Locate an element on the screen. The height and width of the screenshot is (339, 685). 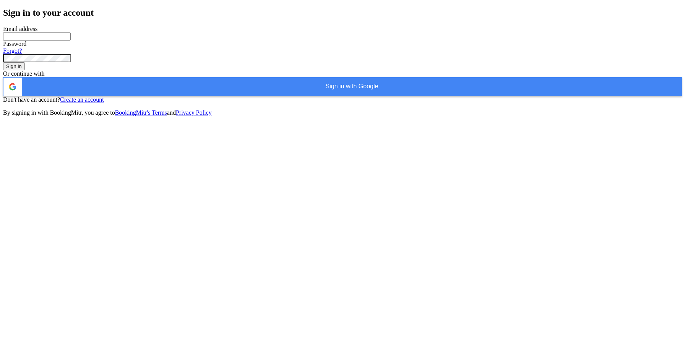
label: Password is located at coordinates (15, 44).